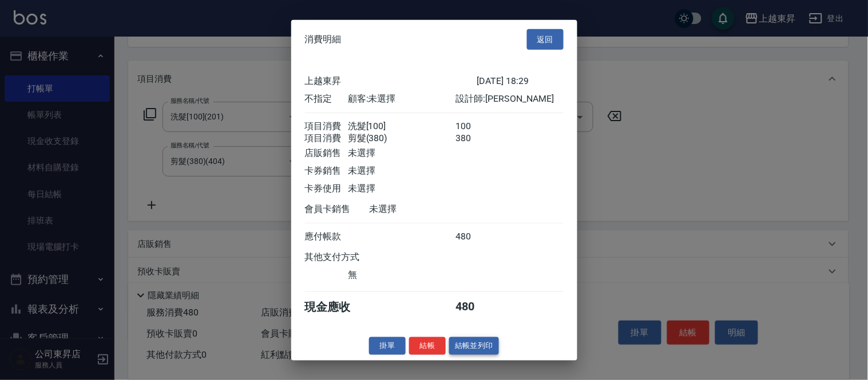 The width and height of the screenshot is (868, 380). Describe the element at coordinates (326, 99) in the screenshot. I see `div: 不指定` at that location.